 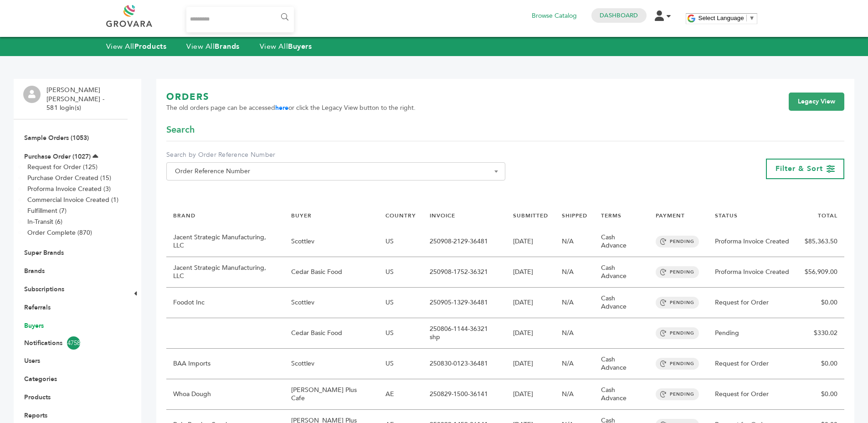 What do you see at coordinates (464, 272) in the screenshot?
I see `td: 250908-1752-36321` at bounding box center [464, 272].